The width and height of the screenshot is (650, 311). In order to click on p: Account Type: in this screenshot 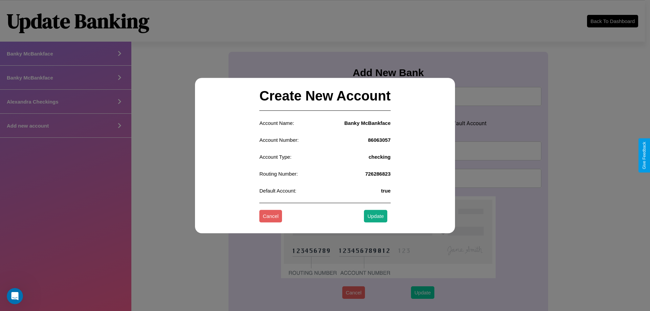, I will do `click(275, 157)`.